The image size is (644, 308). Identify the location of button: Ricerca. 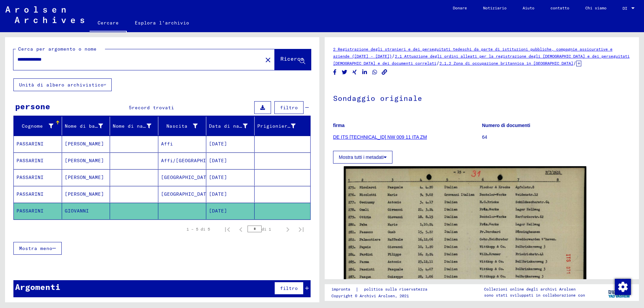
(293, 60).